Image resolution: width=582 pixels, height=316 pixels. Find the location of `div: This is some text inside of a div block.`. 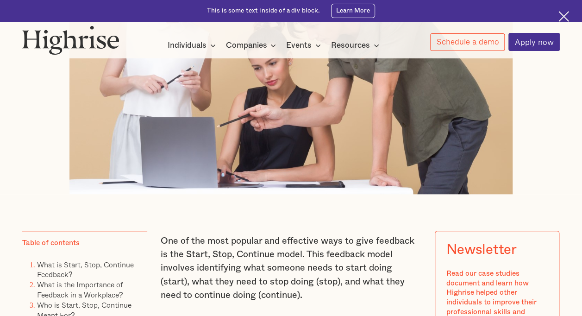

div: This is some text inside of a div block. is located at coordinates (264, 11).